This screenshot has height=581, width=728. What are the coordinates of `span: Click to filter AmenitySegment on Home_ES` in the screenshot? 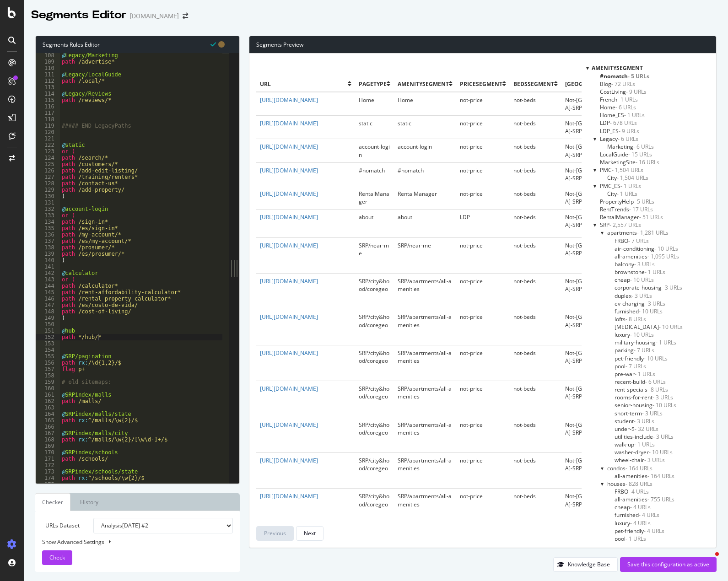 It's located at (623, 115).